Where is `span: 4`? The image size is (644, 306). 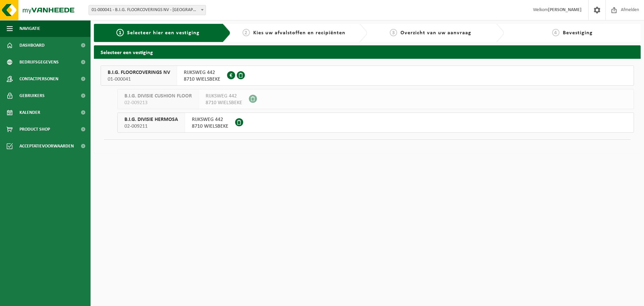 span: 4 is located at coordinates (556, 33).